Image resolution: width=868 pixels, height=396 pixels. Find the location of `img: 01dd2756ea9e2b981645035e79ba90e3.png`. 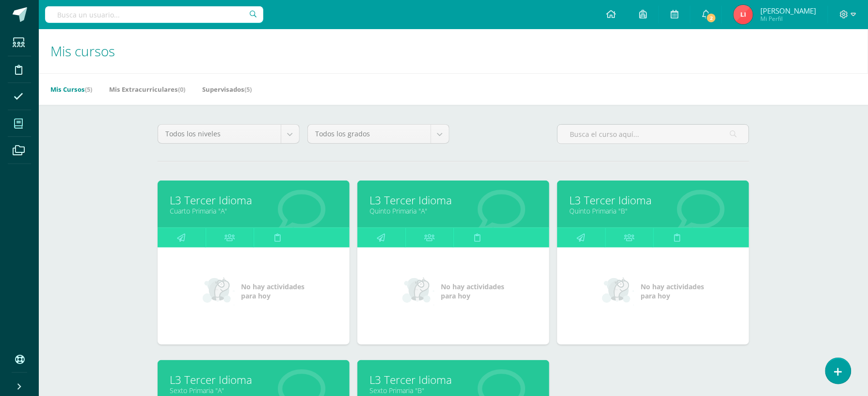

img: 01dd2756ea9e2b981645035e79ba90e3.png is located at coordinates (743, 15).